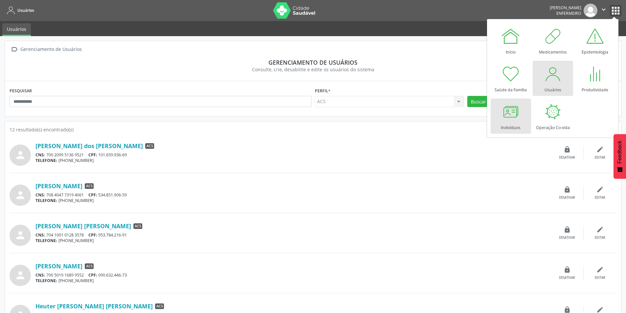 The image size is (626, 313). What do you see at coordinates (595, 40) in the screenshot?
I see `a: Epidemiologia` at bounding box center [595, 40].